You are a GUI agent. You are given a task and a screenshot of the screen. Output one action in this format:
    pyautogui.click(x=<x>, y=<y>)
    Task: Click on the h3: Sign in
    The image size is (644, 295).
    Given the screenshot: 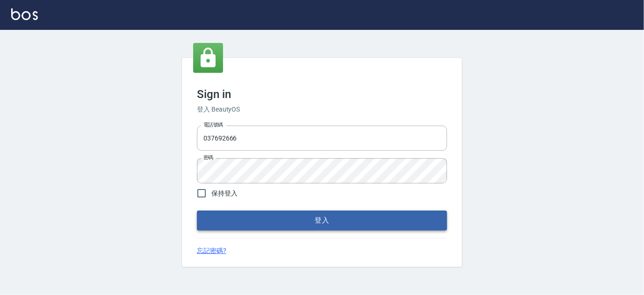 What is the action you would take?
    pyautogui.click(x=322, y=95)
    